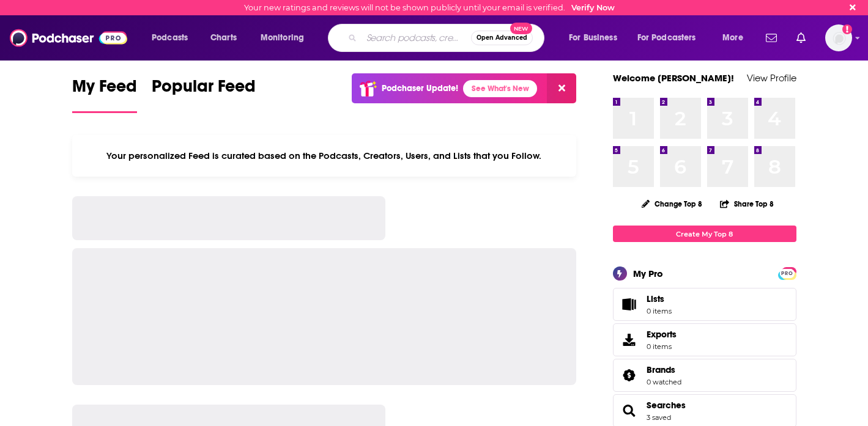  What do you see at coordinates (430, 7) in the screenshot?
I see `div: Your new ratings and reviews will not be shown publicly until your email is verified.` at bounding box center [430, 7].